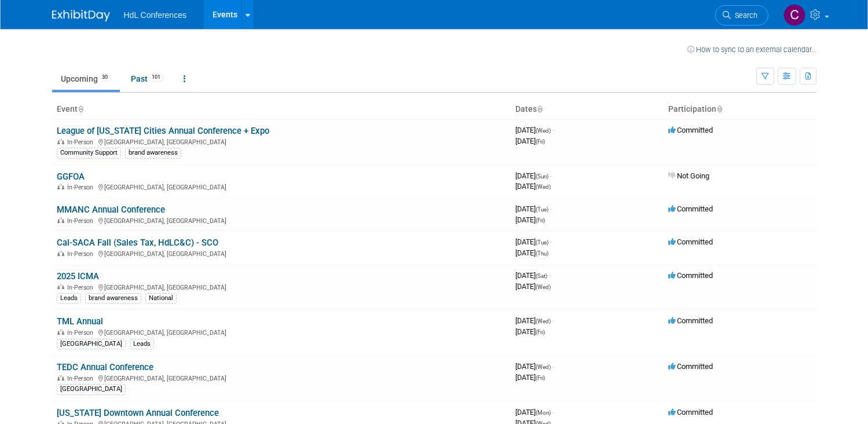  I want to click on a: Upcoming30, so click(86, 79).